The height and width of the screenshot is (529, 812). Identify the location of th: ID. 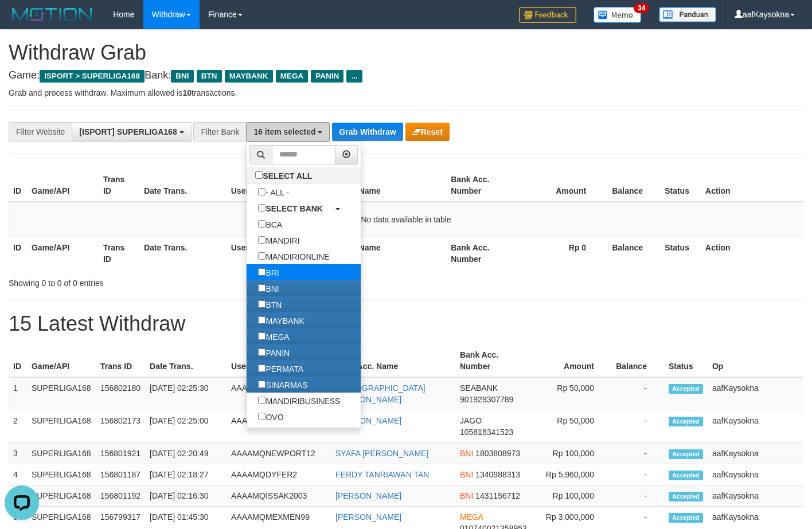
(17, 185).